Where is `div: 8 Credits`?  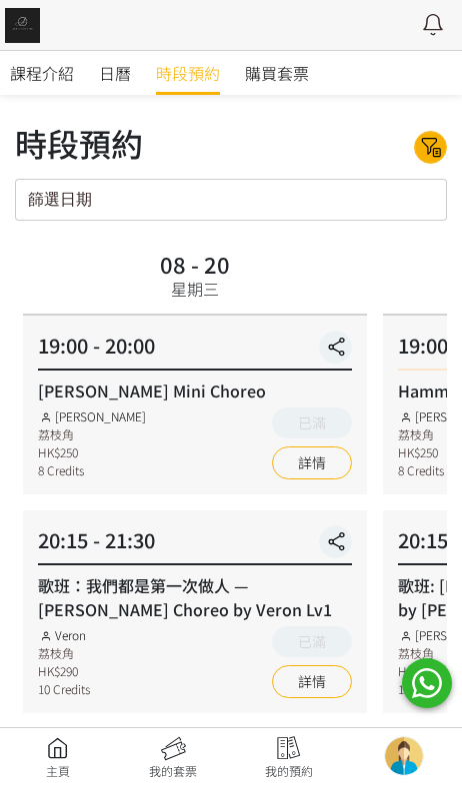 div: 8 Credits is located at coordinates (92, 471).